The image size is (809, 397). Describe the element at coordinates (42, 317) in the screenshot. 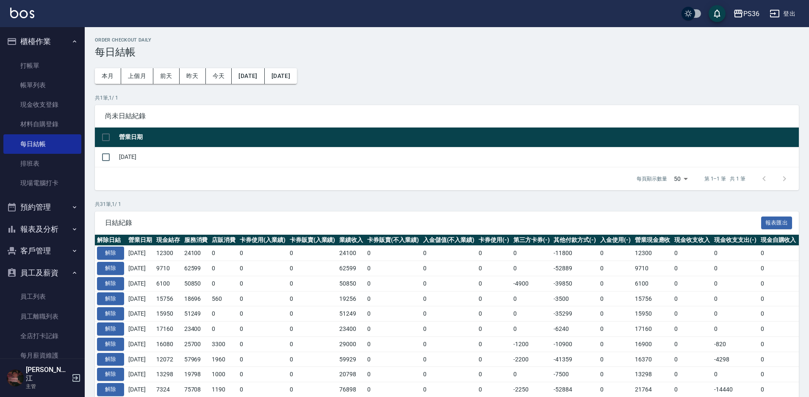

I see `a: 員工離職列表` at that location.